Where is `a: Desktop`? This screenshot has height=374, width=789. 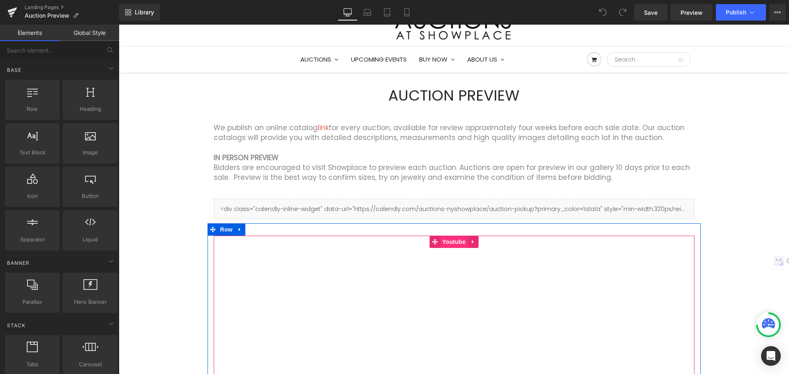 a: Desktop is located at coordinates (348, 12).